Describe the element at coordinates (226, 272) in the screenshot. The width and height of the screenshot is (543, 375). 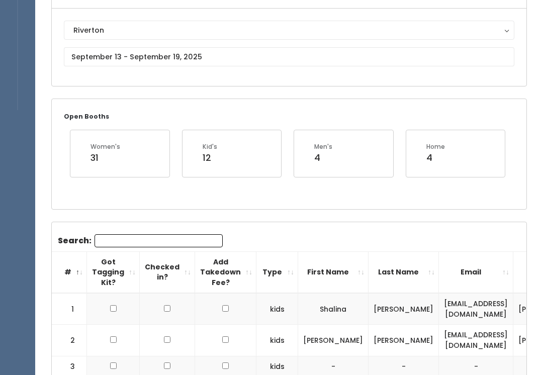
I see `th: Add Takedown Fee?: activate to sort column ascending` at that location.